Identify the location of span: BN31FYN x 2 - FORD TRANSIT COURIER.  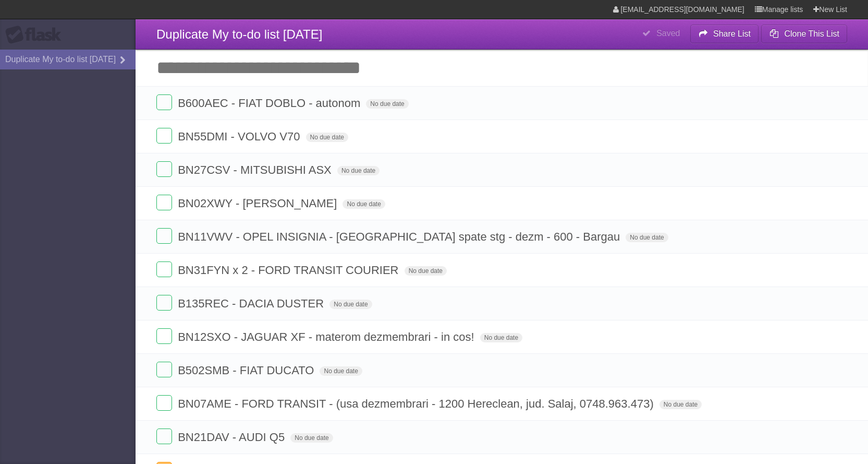
(290, 270).